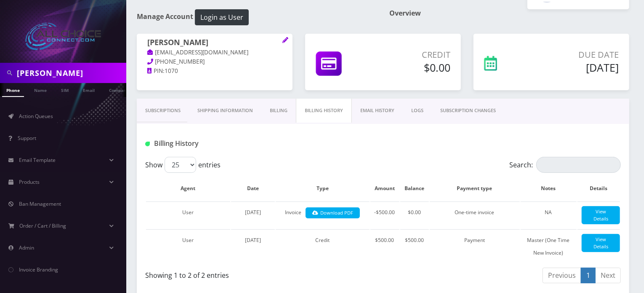  Describe the element at coordinates (414, 54) in the screenshot. I see `p: Credit` at that location.